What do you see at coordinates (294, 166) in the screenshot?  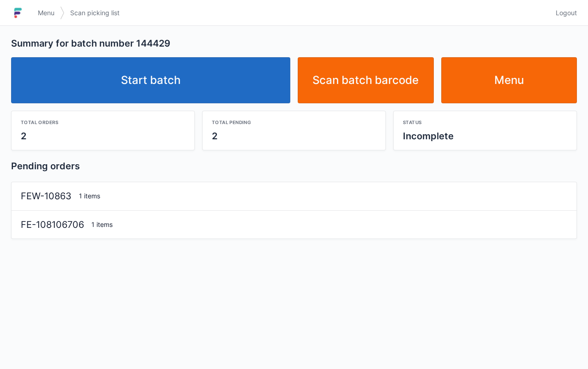 I see `h2: Pending orders` at bounding box center [294, 166].